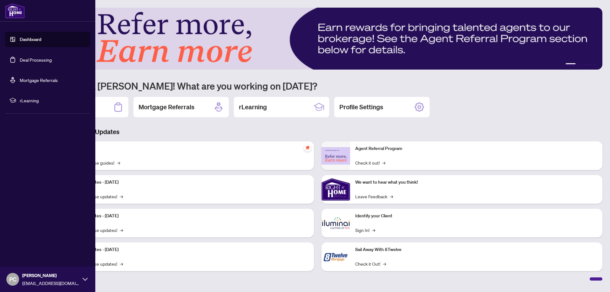 The width and height of the screenshot is (610, 292). What do you see at coordinates (571, 64) in the screenshot?
I see `button: 1` at bounding box center [571, 64].